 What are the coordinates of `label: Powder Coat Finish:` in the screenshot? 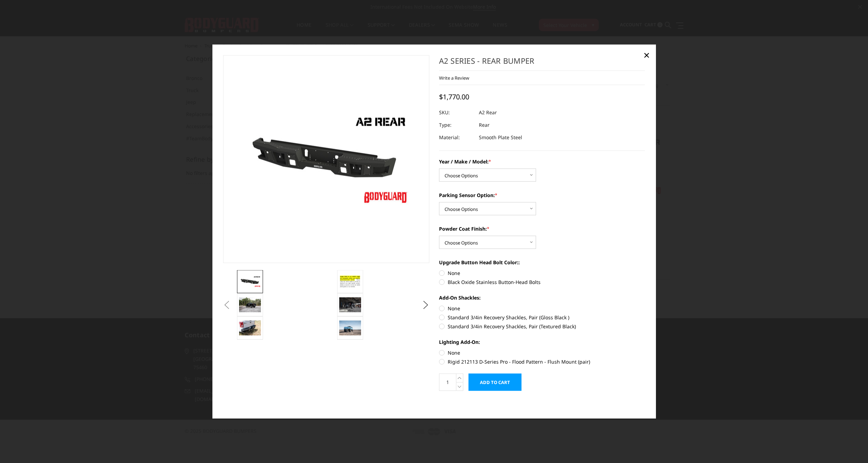 It's located at (542, 228).